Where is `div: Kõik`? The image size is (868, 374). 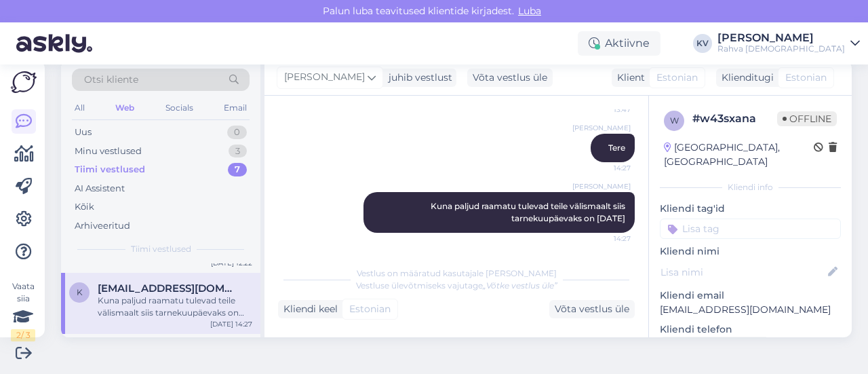 div: Kõik is located at coordinates (84, 207).